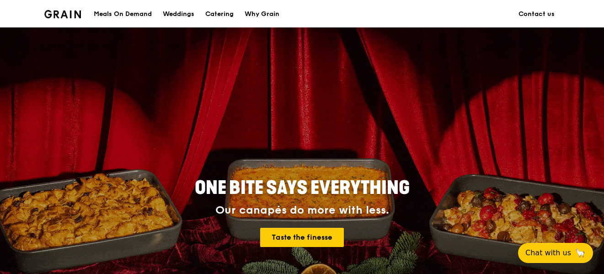 Image resolution: width=604 pixels, height=274 pixels. What do you see at coordinates (302, 210) in the screenshot?
I see `div: Our canapés do more with less.` at bounding box center [302, 210].